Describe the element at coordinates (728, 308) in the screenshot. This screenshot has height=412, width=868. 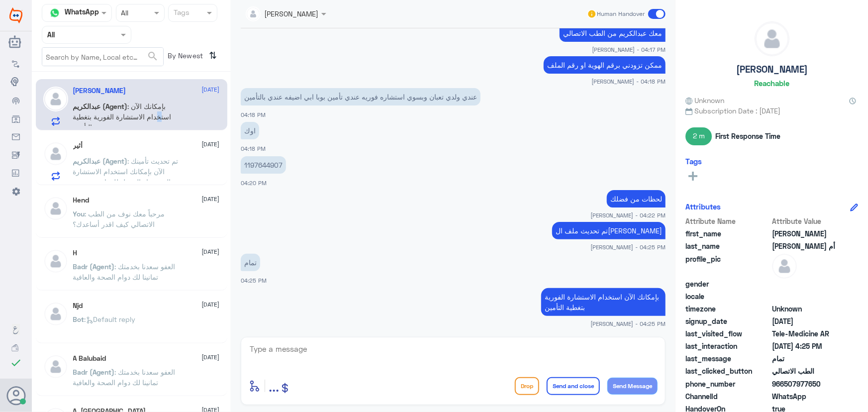
I see `span: timezone` at that location.